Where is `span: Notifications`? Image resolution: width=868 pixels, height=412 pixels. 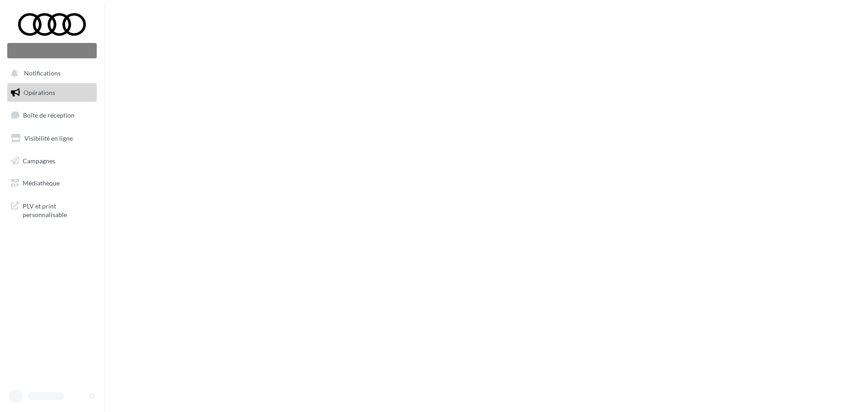 span: Notifications is located at coordinates (42, 73).